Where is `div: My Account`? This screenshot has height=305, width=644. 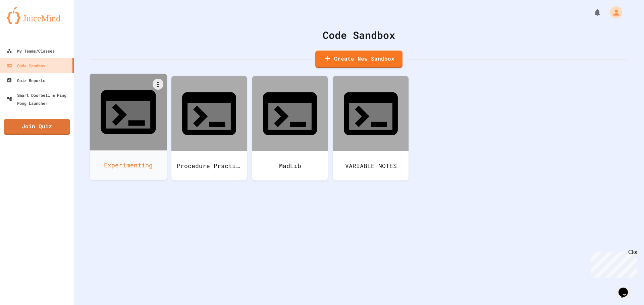 div: My Account is located at coordinates (614, 12).